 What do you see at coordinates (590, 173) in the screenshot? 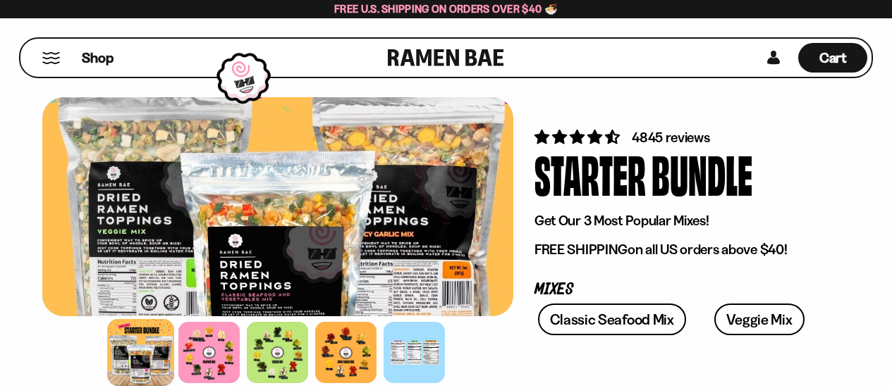
I see `div: Starter` at bounding box center [590, 173].